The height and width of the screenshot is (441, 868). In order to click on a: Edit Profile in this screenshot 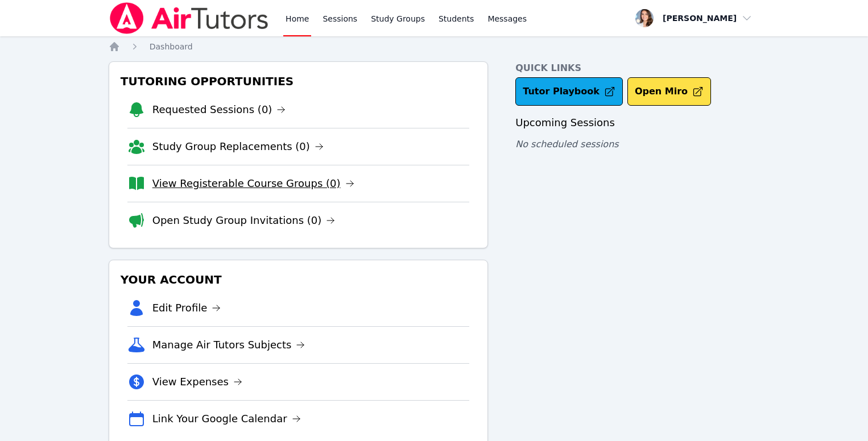, I will do `click(186, 308)`.